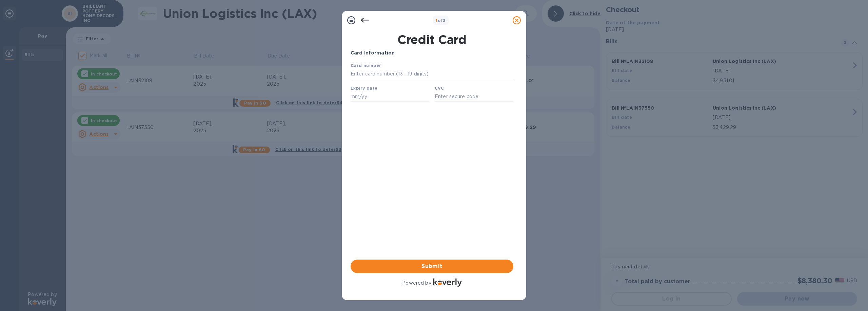 Image resolution: width=868 pixels, height=311 pixels. What do you see at coordinates (373, 53) in the screenshot?
I see `b: Card Information` at bounding box center [373, 53].